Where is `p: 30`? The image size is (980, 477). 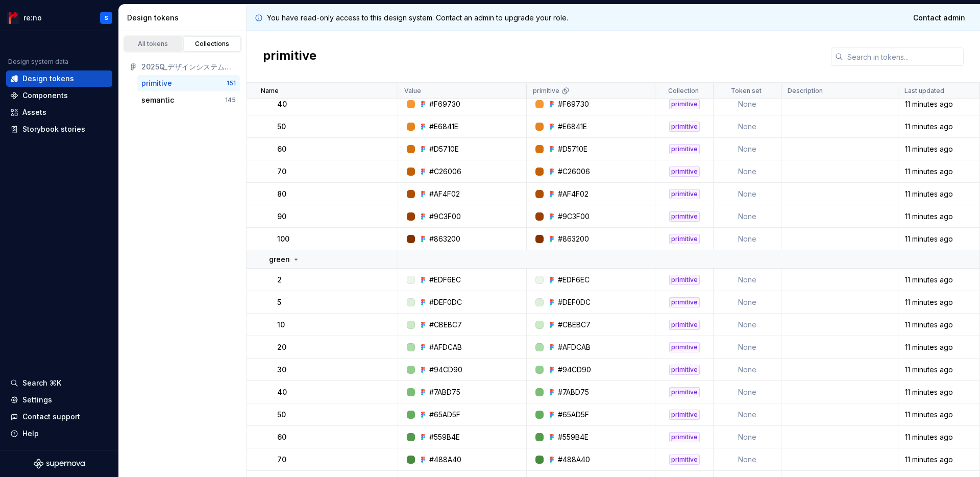 p: 30 is located at coordinates (282, 370).